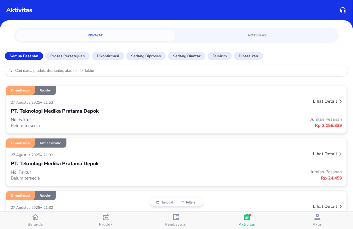 The width and height of the screenshot is (353, 229). What do you see at coordinates (67, 56) in the screenshot?
I see `p: Proses Persetujuan` at bounding box center [67, 56].